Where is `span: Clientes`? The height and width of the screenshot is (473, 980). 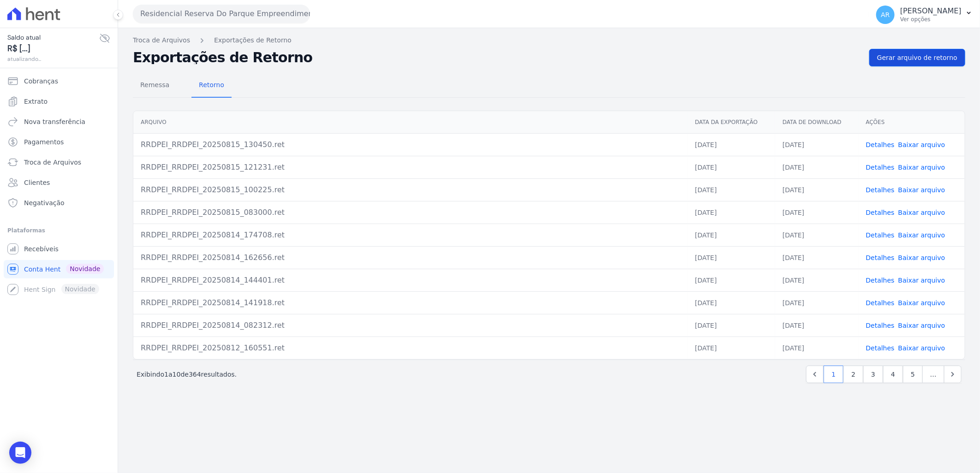 span: Clientes is located at coordinates (37, 183).